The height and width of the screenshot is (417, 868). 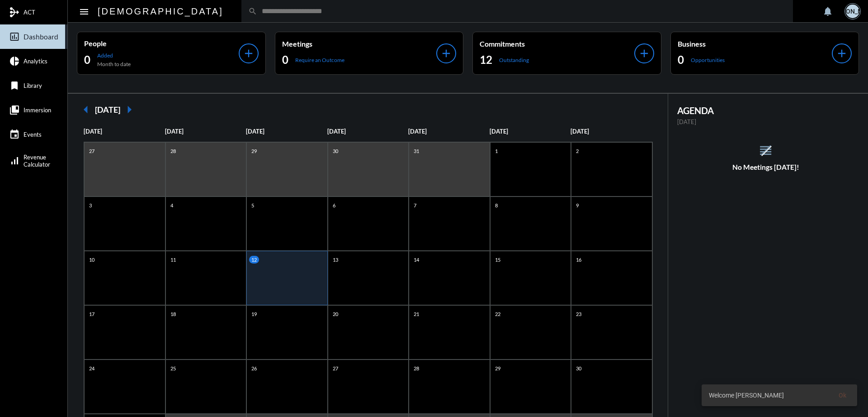 What do you see at coordinates (30, 12) in the screenshot?
I see `span: ACT` at bounding box center [30, 12].